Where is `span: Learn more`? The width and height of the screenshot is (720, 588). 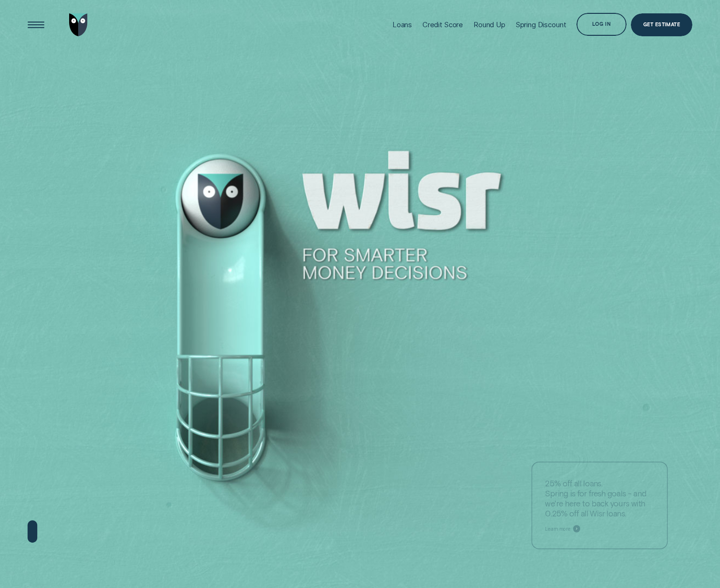 span: Learn more is located at coordinates (558, 528).